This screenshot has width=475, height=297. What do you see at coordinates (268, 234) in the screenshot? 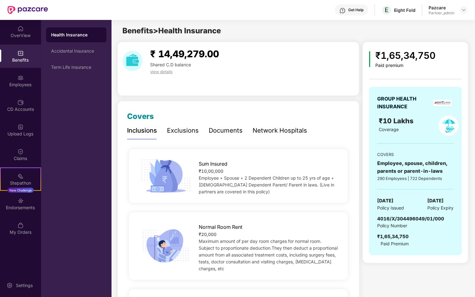
I see `div: ₹20,000` at bounding box center [268, 234].